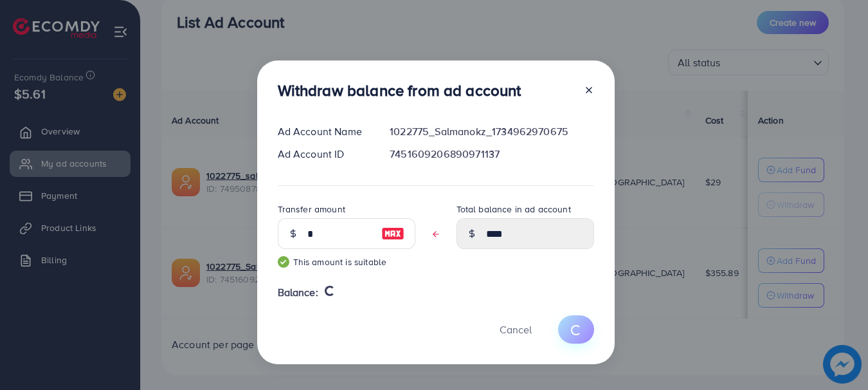 The width and height of the screenshot is (868, 390). What do you see at coordinates (346, 262) in the screenshot?
I see `small: This amount is suitable` at bounding box center [346, 262].